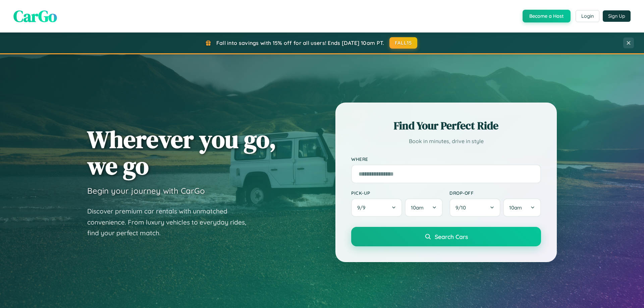 This screenshot has width=644, height=308. I want to click on label: Pick-up, so click(397, 193).